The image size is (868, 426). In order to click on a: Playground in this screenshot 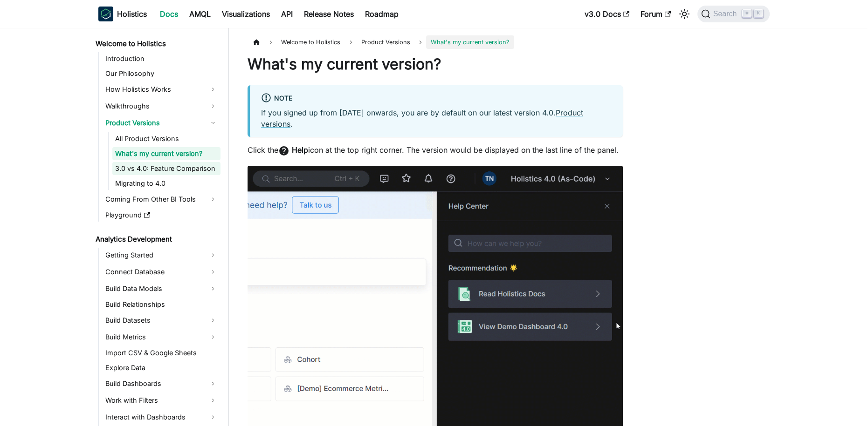, I will do `click(161, 215)`.